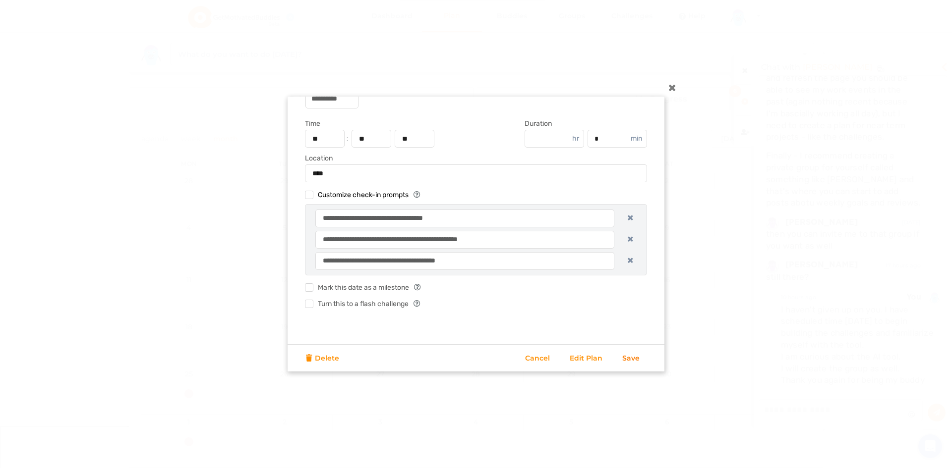  Describe the element at coordinates (322, 358) in the screenshot. I see `a: Delete` at that location.